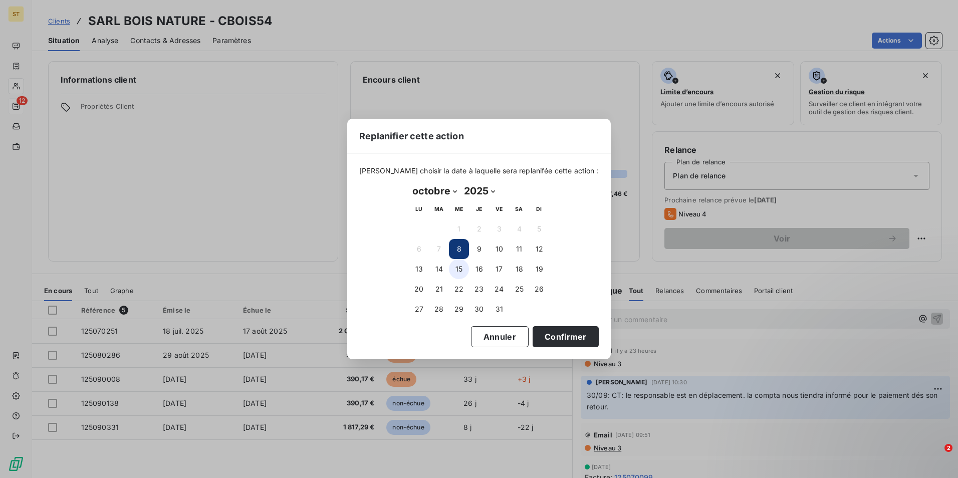  What do you see at coordinates (499, 289) in the screenshot?
I see `button: 24` at bounding box center [499, 289].